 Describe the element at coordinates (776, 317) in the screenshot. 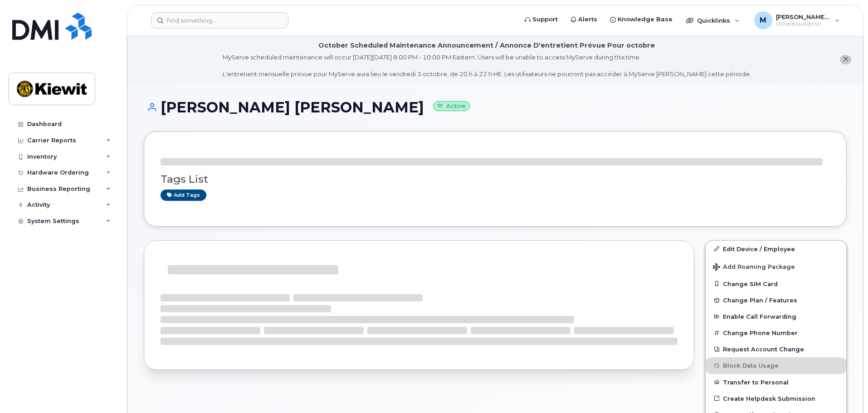

I see `button: Enable Call Forwarding` at that location.